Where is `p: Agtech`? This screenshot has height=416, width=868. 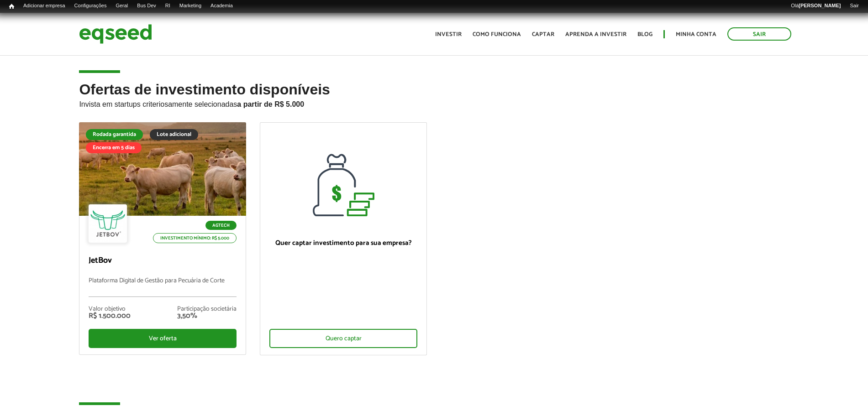
p: Agtech is located at coordinates (221, 226).